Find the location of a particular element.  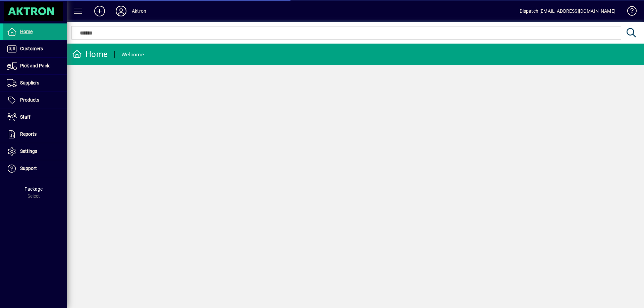

a: Knowledge Base is located at coordinates (629, 12).